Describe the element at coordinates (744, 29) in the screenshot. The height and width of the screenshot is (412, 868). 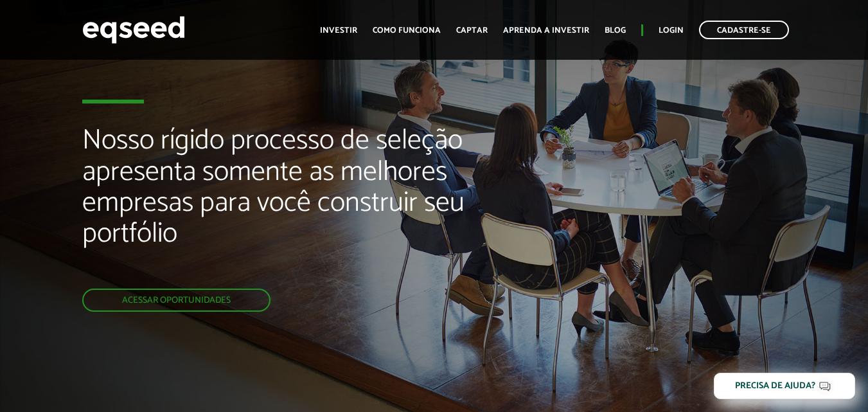
I see `a: Cadastre-se` at that location.